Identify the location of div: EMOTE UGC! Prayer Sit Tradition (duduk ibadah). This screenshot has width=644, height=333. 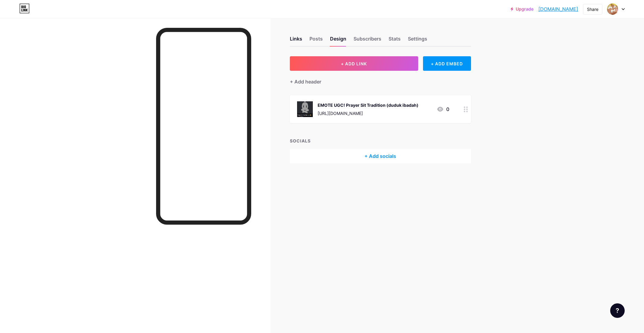
(368, 105).